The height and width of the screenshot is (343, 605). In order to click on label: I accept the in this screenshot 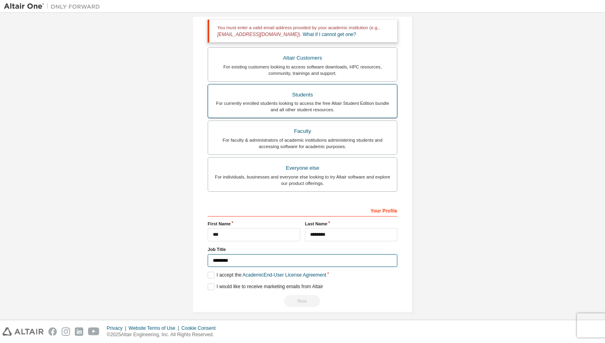, I will do `click(267, 275)`.